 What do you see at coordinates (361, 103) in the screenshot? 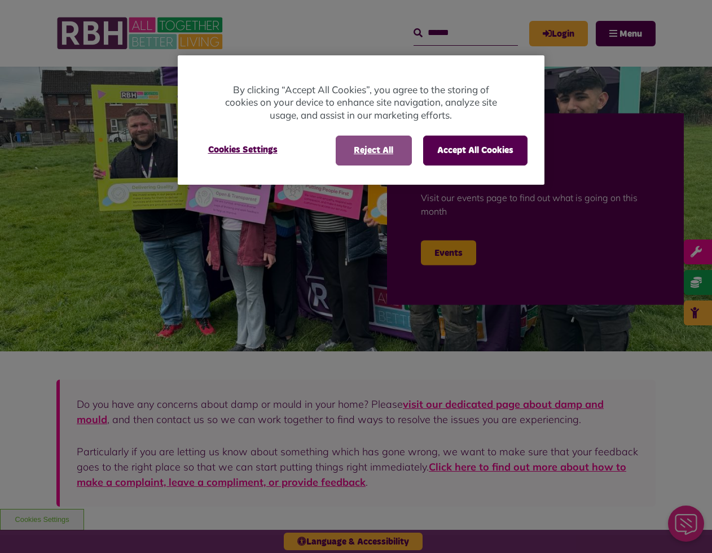
I see `p: By clicking “Accept All Cookies”, you agree to the storing of cookies on your device to enhance s...` at bounding box center [361, 103].